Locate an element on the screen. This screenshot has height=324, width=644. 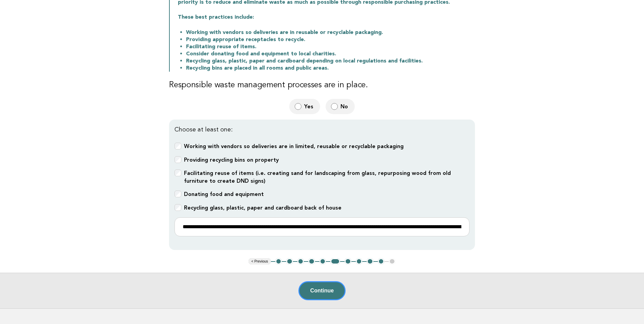
button: 8 is located at coordinates (359, 261).